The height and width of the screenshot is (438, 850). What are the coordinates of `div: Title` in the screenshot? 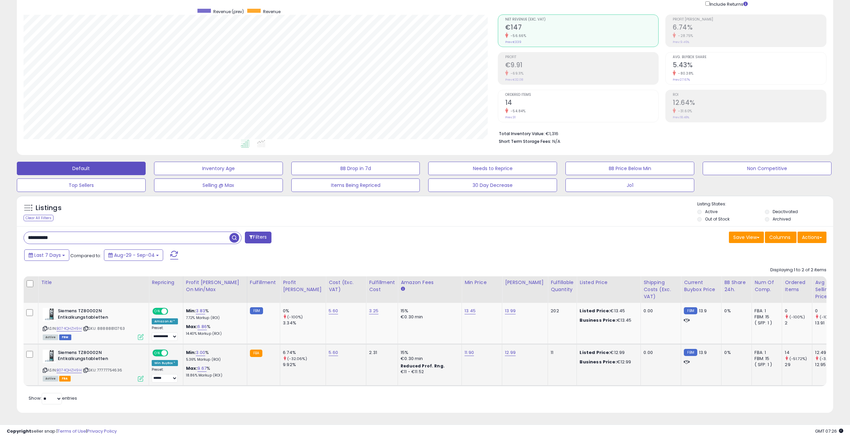 It's located at (93, 282).